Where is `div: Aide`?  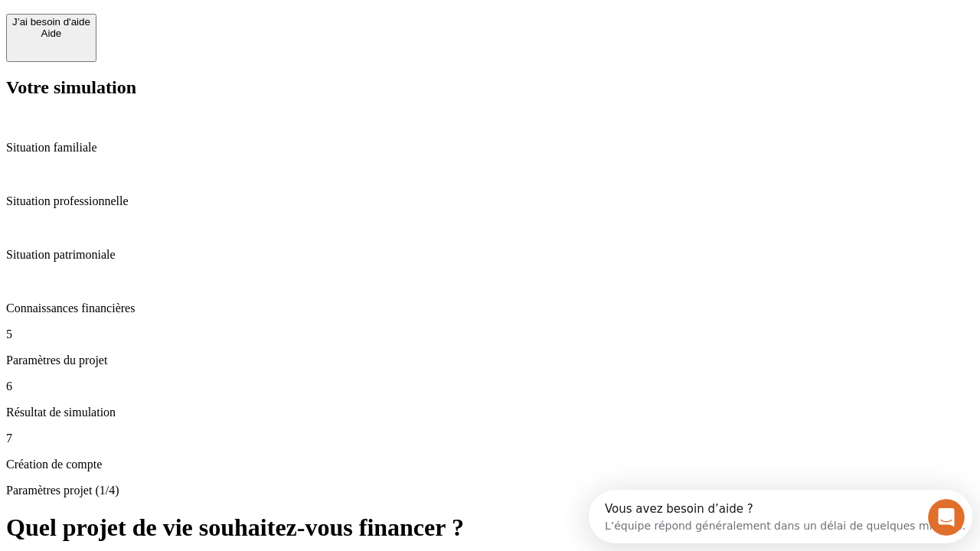 div: Aide is located at coordinates (51, 33).